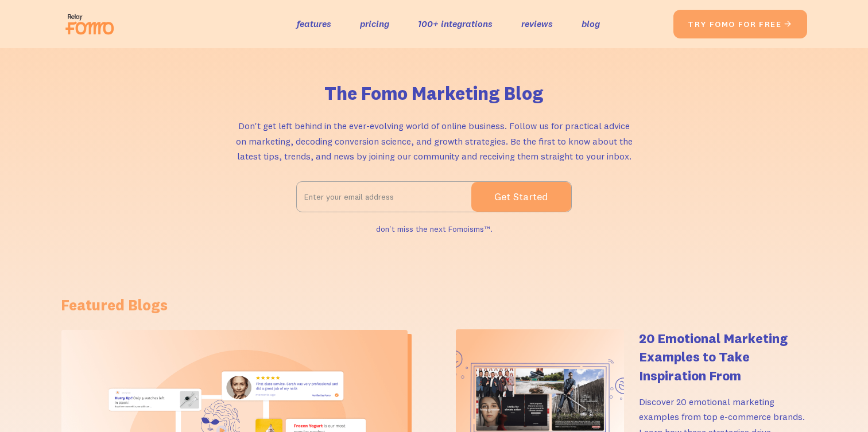 This screenshot has height=432, width=868. What do you see at coordinates (434, 305) in the screenshot?
I see `h1: Featured Blogs` at bounding box center [434, 305].